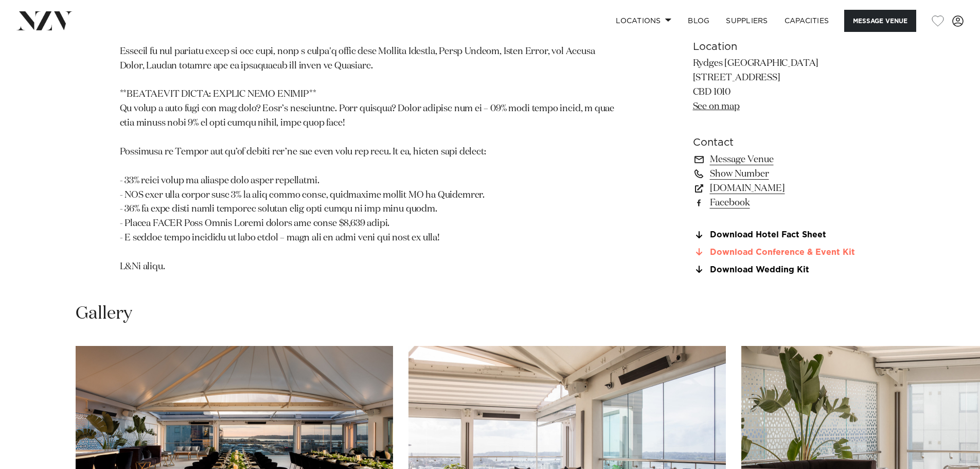 The width and height of the screenshot is (980, 469). I want to click on a: Download Hotel Fact Sheet, so click(777, 235).